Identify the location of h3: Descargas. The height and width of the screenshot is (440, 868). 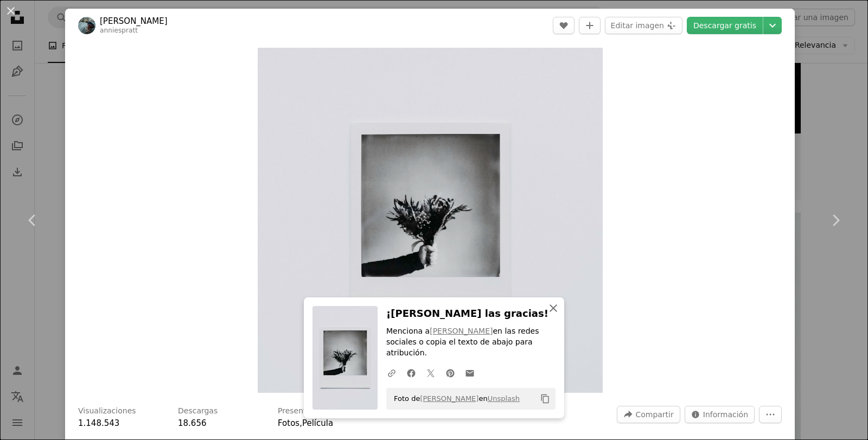
(197, 411).